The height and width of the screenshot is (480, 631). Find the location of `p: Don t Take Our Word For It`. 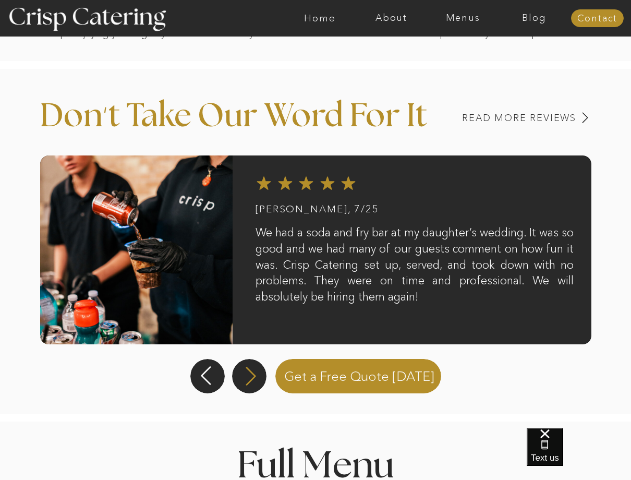

p: Don t Take Our Word For It is located at coordinates (247, 124).